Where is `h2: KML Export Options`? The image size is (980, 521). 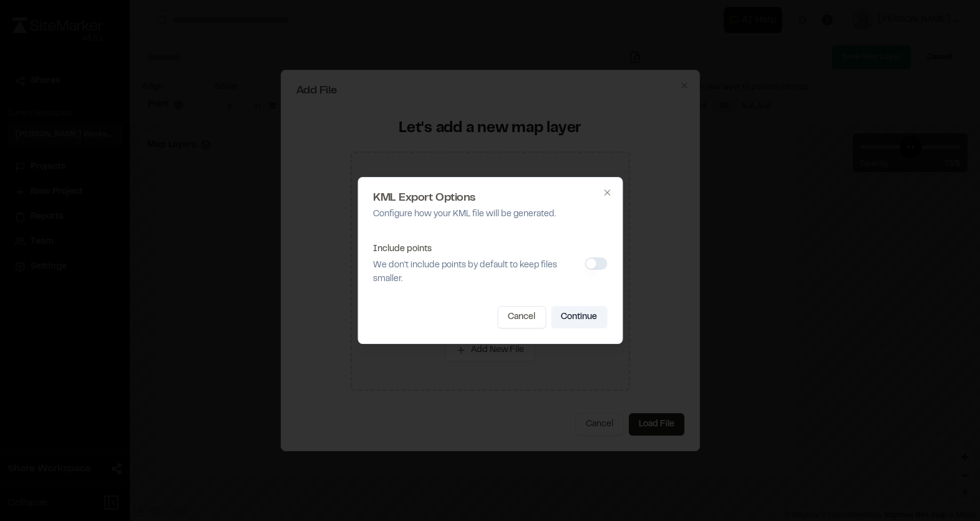
h2: KML Export Options is located at coordinates (490, 199).